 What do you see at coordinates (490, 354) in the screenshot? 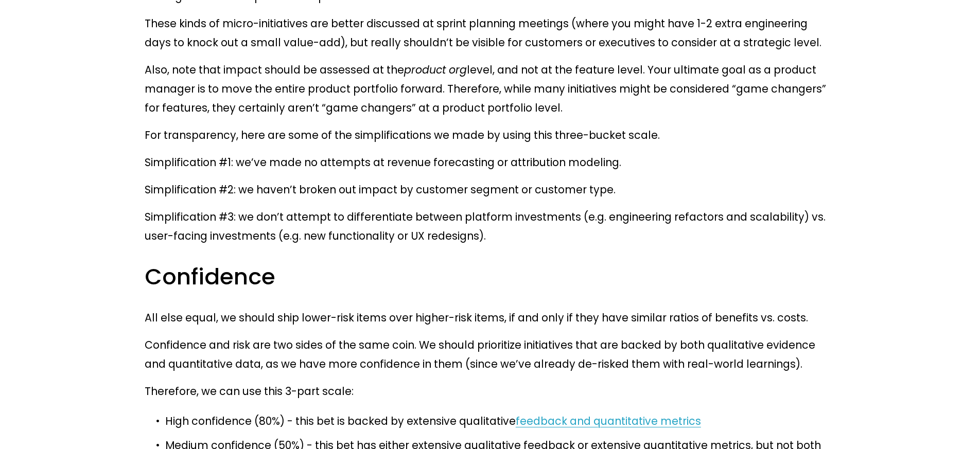
I see `p: Confidence and risk are two sides of the same coin. We should prioritize initiatives that are bac...` at bounding box center [490, 354].